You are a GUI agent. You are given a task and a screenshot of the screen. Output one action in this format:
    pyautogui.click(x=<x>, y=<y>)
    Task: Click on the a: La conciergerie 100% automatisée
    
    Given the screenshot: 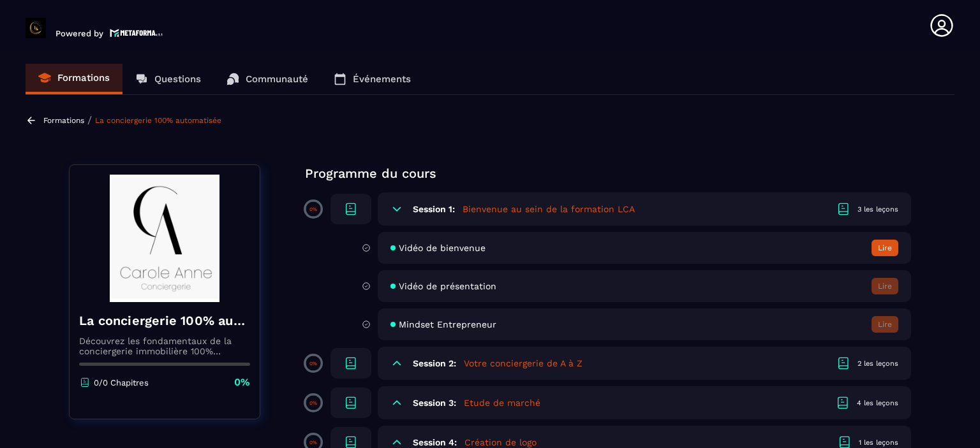 What is the action you would take?
    pyautogui.click(x=158, y=121)
    